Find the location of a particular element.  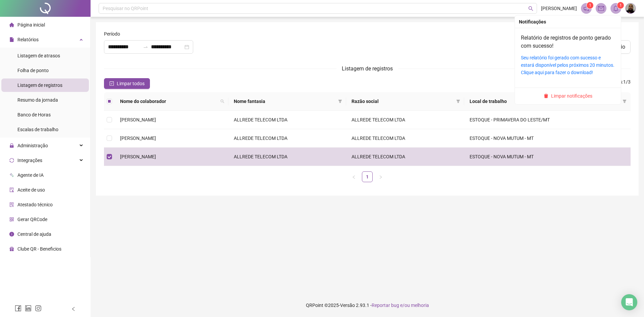

span: Aceite de uso is located at coordinates (31, 190).